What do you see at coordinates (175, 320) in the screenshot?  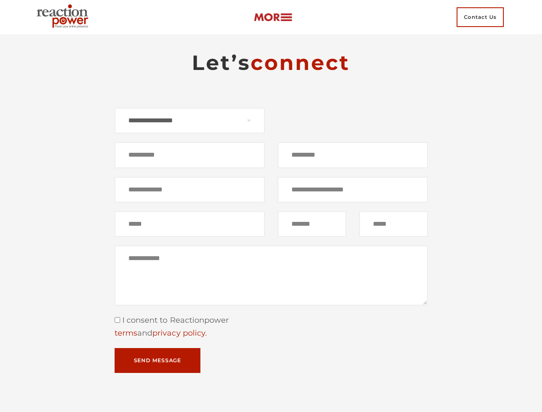 I see `span: I consent to Reactionpower` at bounding box center [175, 320].